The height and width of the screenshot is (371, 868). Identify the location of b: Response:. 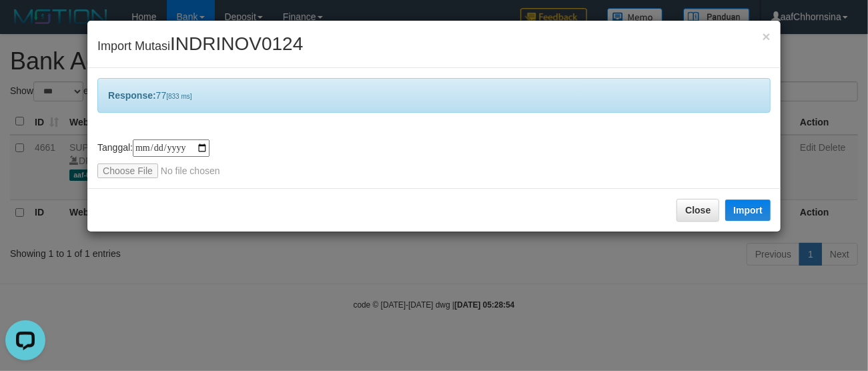
(132, 96).